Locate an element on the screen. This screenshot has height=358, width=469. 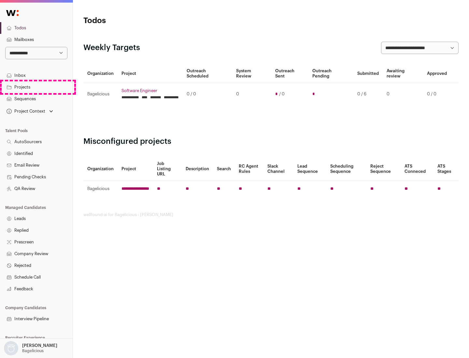
th: Awaiting review is located at coordinates (403, 74).